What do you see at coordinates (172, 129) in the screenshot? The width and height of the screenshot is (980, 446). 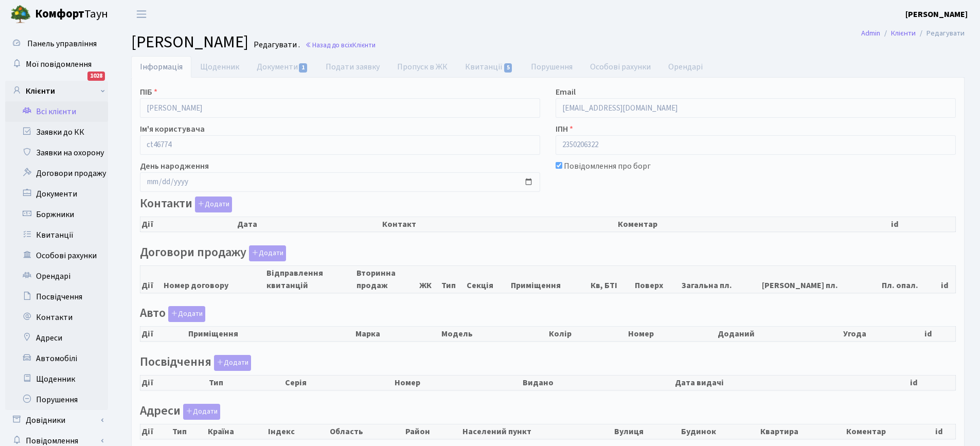 I see `label: Ім'я користувача` at bounding box center [172, 129].